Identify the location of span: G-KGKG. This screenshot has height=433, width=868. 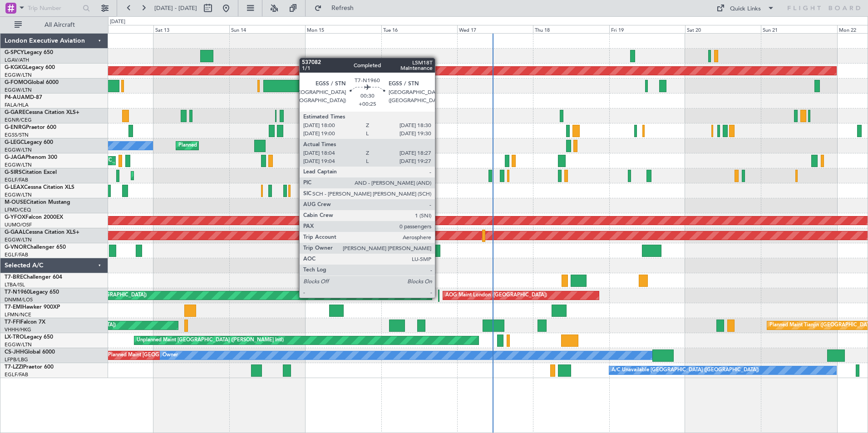
(15, 68).